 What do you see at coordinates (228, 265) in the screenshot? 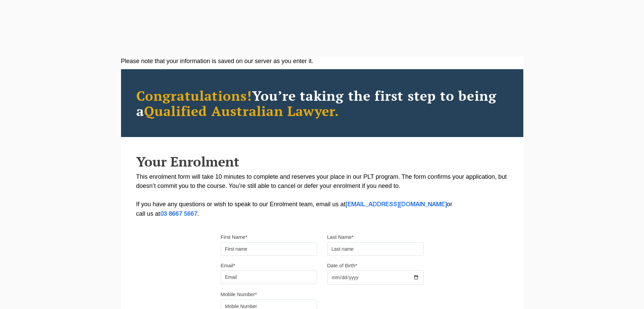
I see `label: Email*` at bounding box center [228, 265].